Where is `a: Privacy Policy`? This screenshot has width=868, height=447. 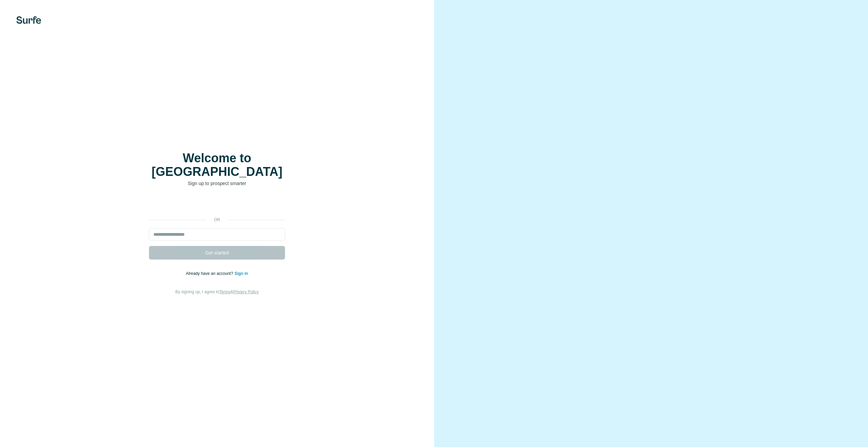
a: Privacy Policy is located at coordinates (246, 292).